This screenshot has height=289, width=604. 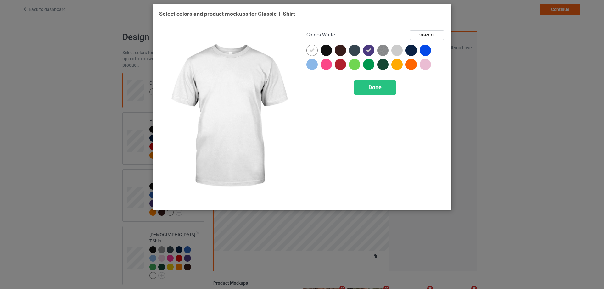 What do you see at coordinates (427, 35) in the screenshot?
I see `button: Select all` at bounding box center [427, 35].